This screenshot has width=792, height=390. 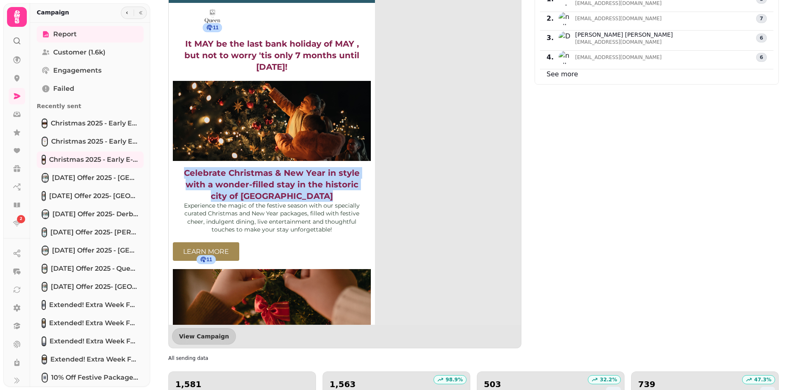 What do you see at coordinates (65, 34) in the screenshot?
I see `span: Report` at bounding box center [65, 34].